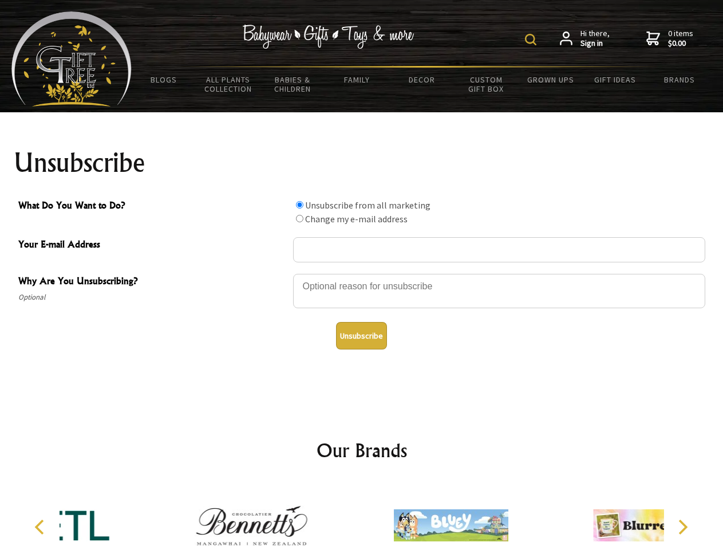 The width and height of the screenshot is (723, 550). What do you see at coordinates (595, 38) in the screenshot?
I see `span: Hi there,` at bounding box center [595, 38].